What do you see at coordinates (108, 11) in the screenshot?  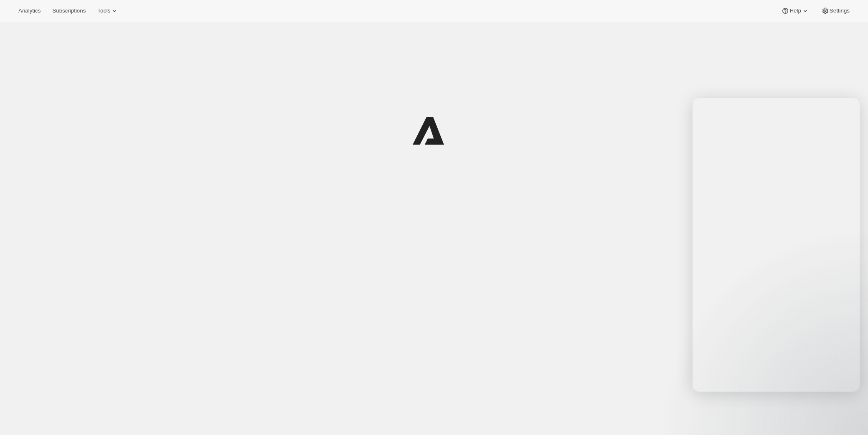 I see `button: Tools` at bounding box center [108, 11].